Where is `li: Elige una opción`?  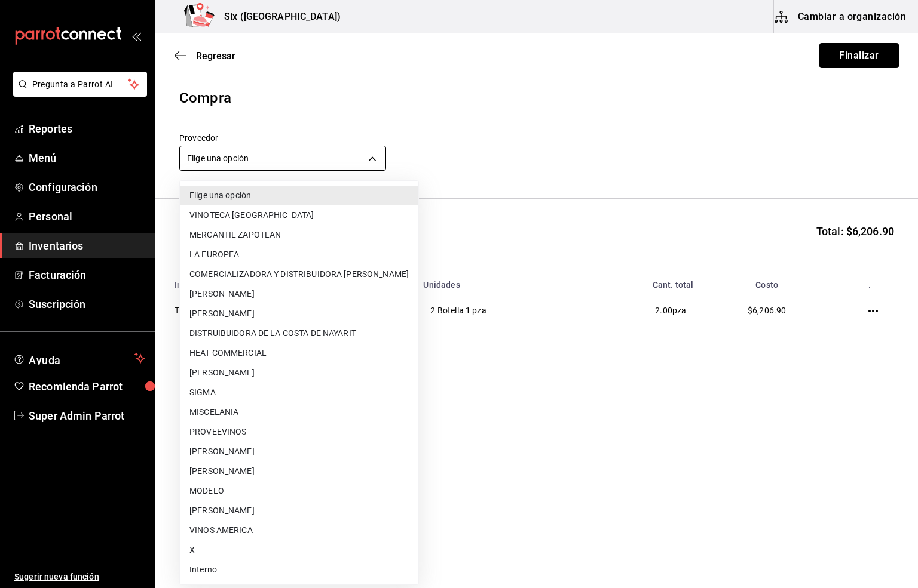 li: Elige una opción is located at coordinates (299, 195).